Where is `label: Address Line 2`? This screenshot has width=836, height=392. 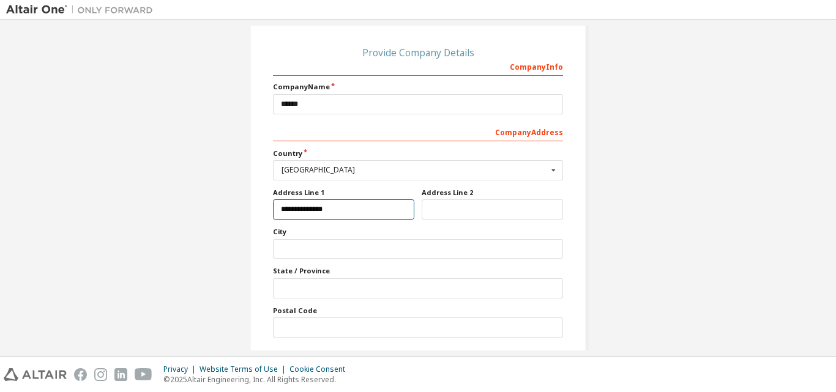
label: Address Line 2 is located at coordinates (492, 193).